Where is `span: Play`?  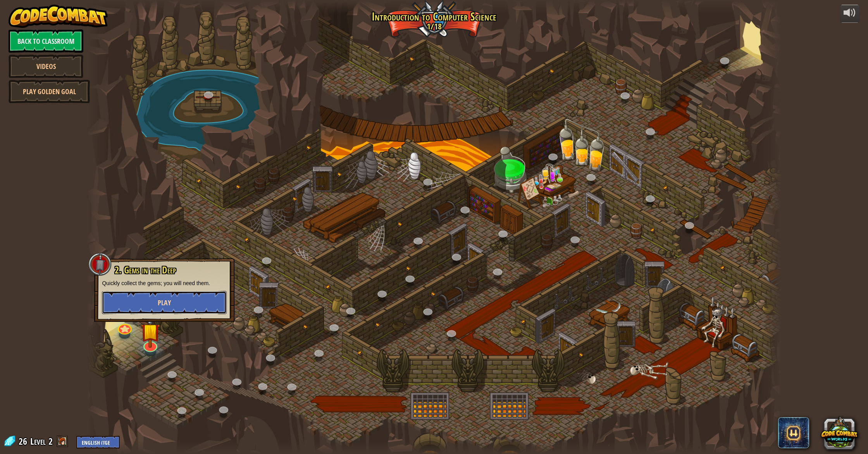 span: Play is located at coordinates (164, 303).